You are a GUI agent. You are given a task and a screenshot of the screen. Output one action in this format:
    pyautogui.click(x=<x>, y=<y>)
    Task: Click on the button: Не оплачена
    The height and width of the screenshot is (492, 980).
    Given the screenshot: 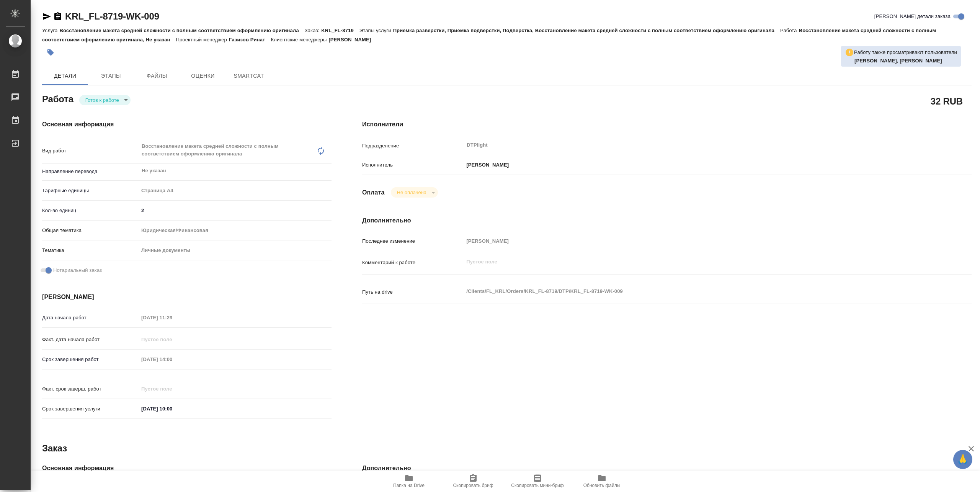 What is the action you would take?
    pyautogui.click(x=412, y=193)
    